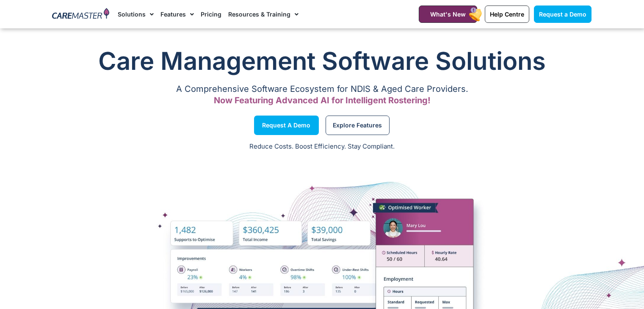  What do you see at coordinates (80, 14) in the screenshot?
I see `img: CareMaster Logo` at bounding box center [80, 14].